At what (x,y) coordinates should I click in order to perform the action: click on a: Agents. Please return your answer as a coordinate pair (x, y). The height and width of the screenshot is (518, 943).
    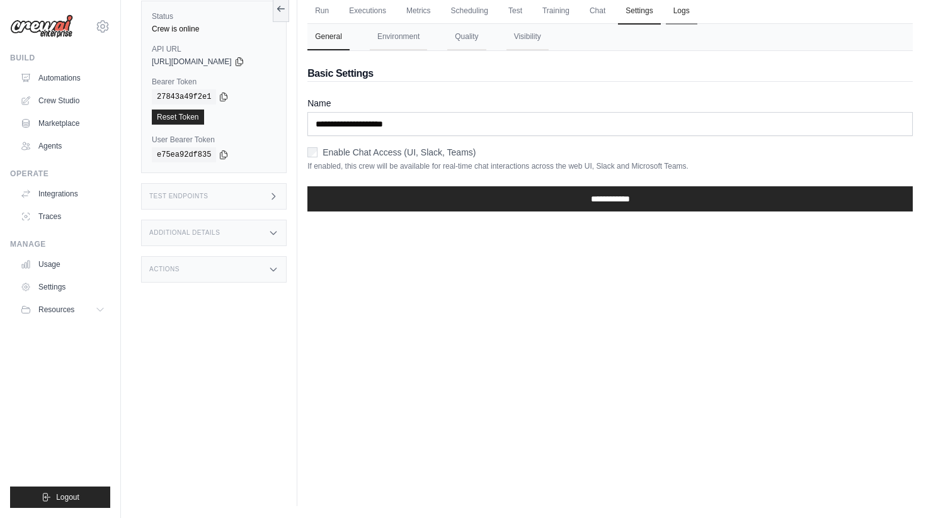
    Looking at the image, I should click on (62, 146).